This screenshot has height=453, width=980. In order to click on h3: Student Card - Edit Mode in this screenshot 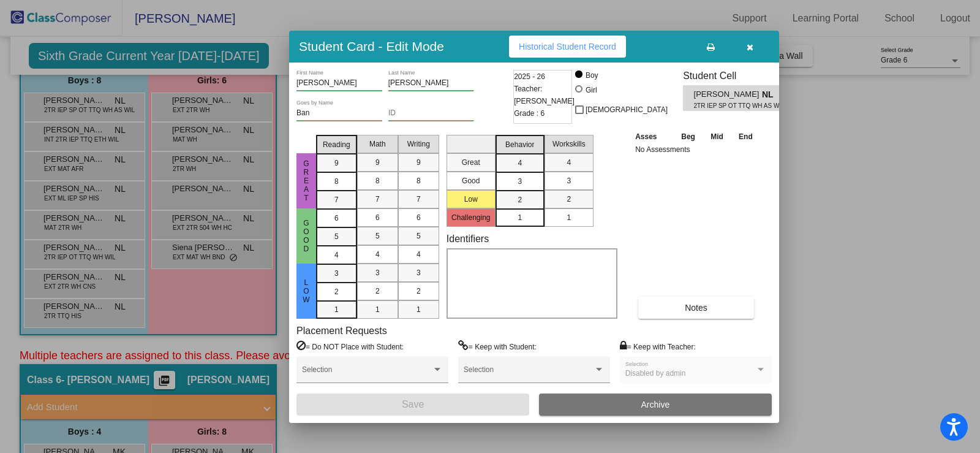, I will do `click(371, 46)`.